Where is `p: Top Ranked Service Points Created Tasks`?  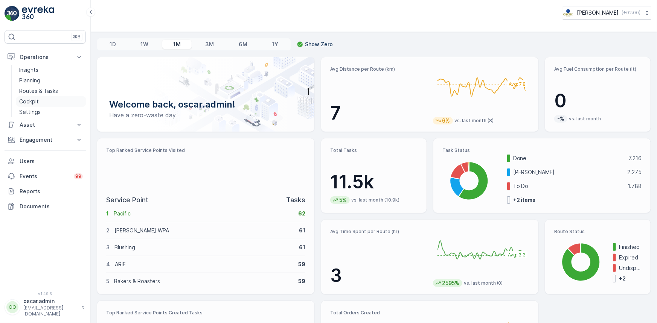 p: Top Ranked Service Points Created Tasks is located at coordinates (206, 313).